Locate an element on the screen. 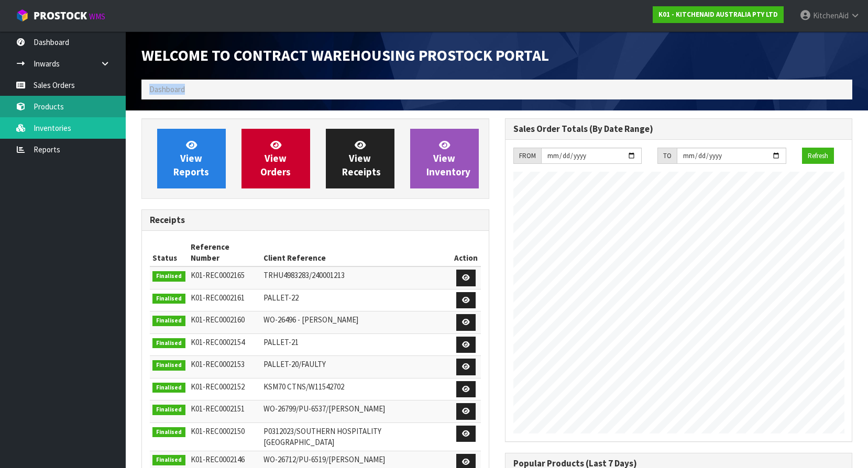 Image resolution: width=868 pixels, height=468 pixels. th: Action is located at coordinates (465, 253).